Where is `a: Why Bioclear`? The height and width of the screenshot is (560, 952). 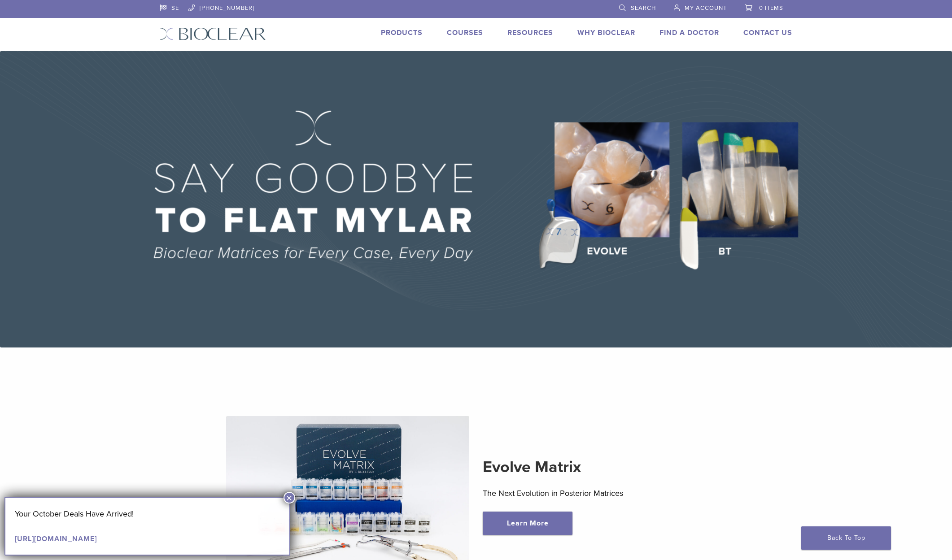 a: Why Bioclear is located at coordinates (606, 33).